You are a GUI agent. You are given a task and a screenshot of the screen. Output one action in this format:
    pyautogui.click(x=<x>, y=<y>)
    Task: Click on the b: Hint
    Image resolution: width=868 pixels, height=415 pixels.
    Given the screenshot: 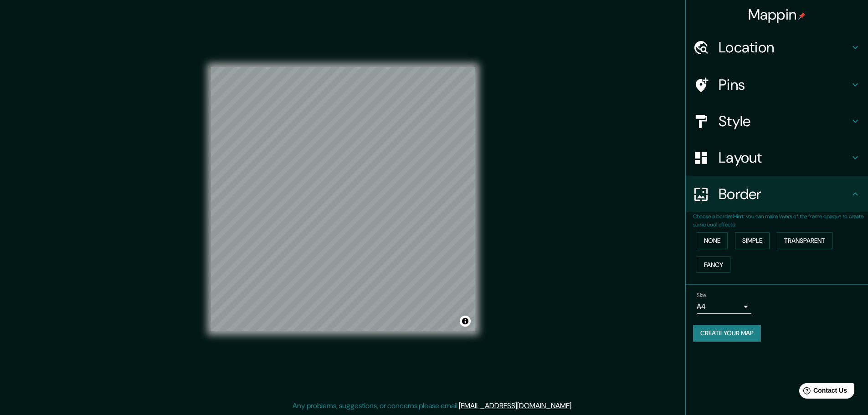 What is the action you would take?
    pyautogui.click(x=738, y=216)
    